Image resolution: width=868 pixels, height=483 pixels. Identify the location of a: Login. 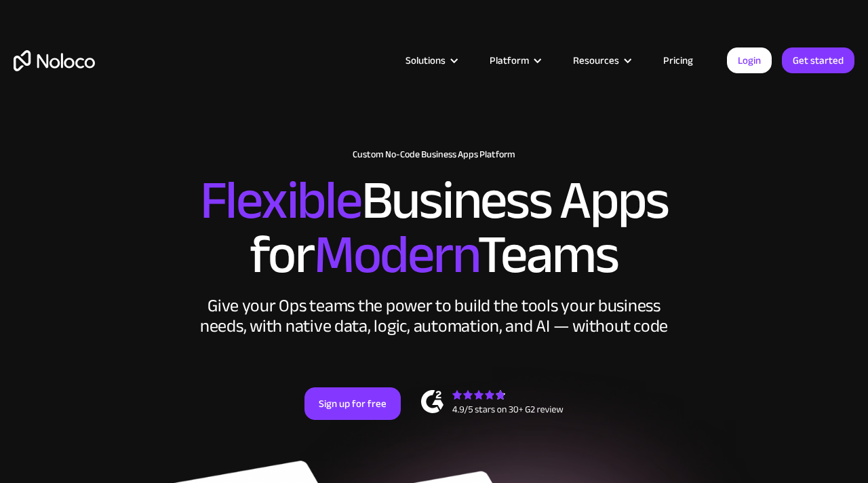
(749, 60).